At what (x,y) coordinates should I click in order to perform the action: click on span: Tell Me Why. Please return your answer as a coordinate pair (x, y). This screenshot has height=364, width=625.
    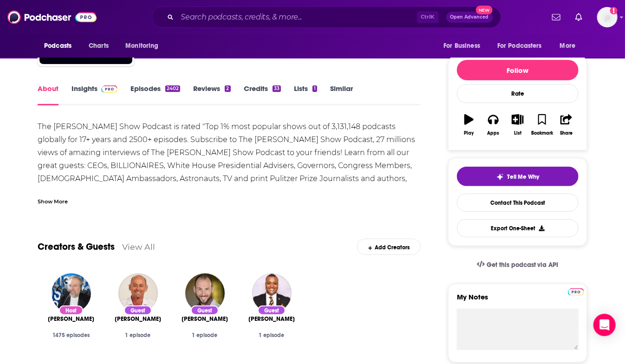
    Looking at the image, I should click on (523, 177).